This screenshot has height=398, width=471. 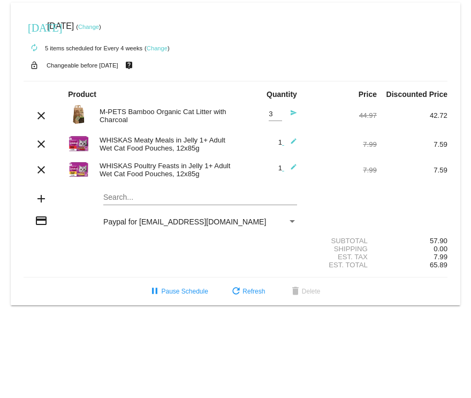 What do you see at coordinates (34, 48) in the screenshot?
I see `mat-icon: autorenew` at bounding box center [34, 48].